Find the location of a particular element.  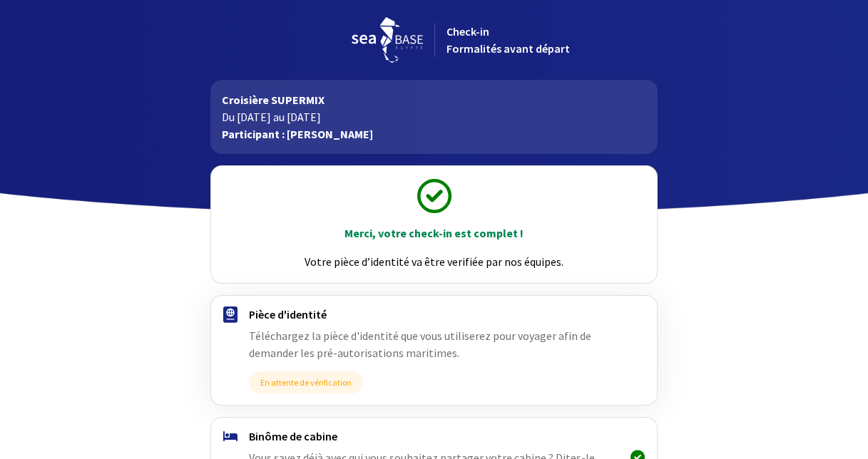

p: Merci, votre check-in est complet ! is located at coordinates (434, 233).